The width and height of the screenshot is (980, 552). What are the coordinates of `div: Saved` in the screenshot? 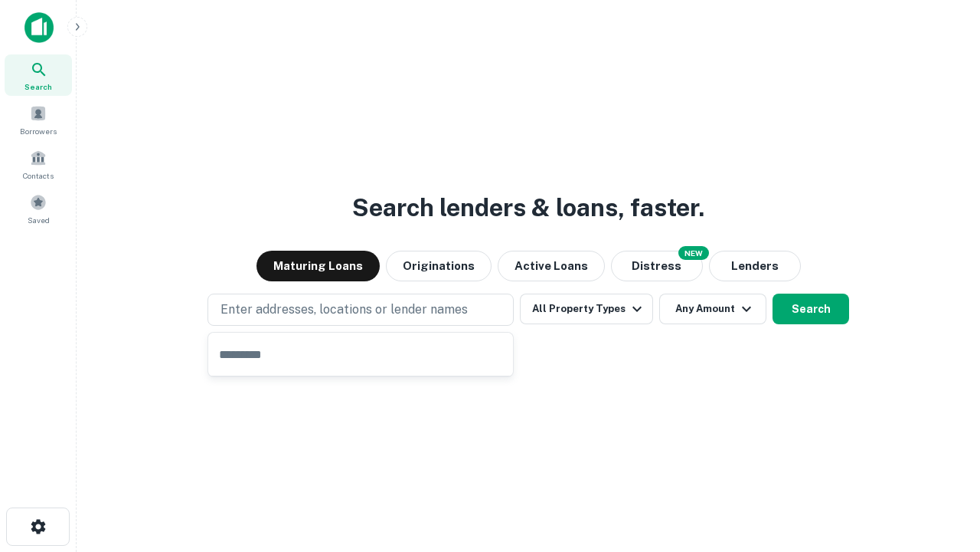 It's located at (39, 208).